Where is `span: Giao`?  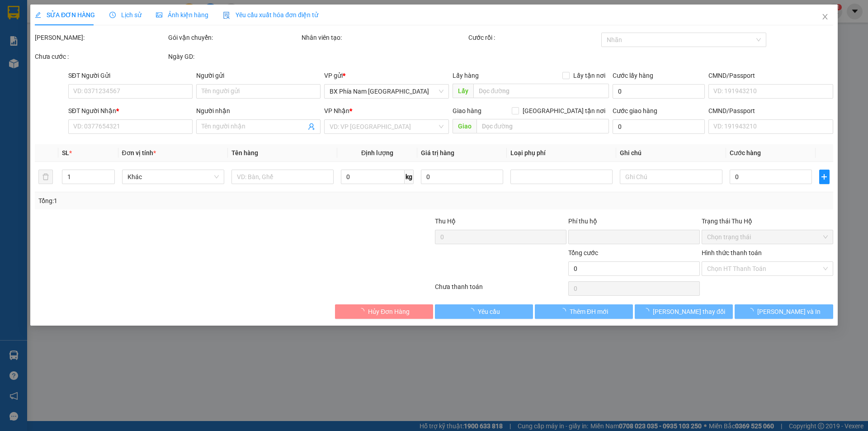 span: Giao is located at coordinates (465, 126).